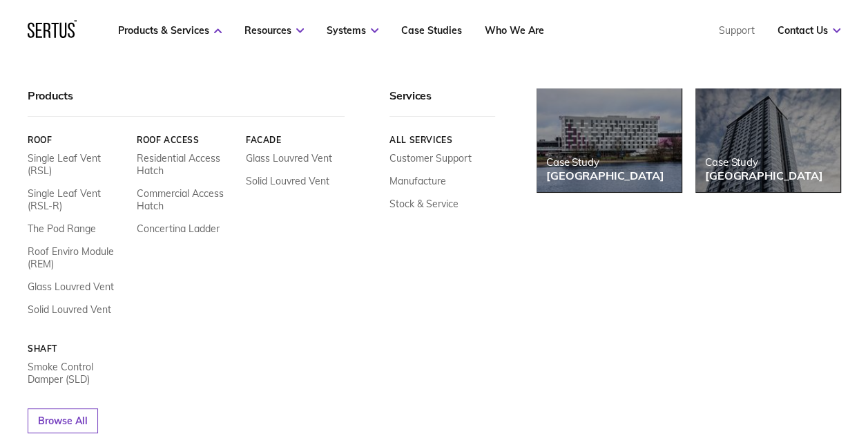 Image resolution: width=868 pixels, height=445 pixels. What do you see at coordinates (76, 200) in the screenshot?
I see `a: Single Leaf Vent (RSL-R)` at bounding box center [76, 200].